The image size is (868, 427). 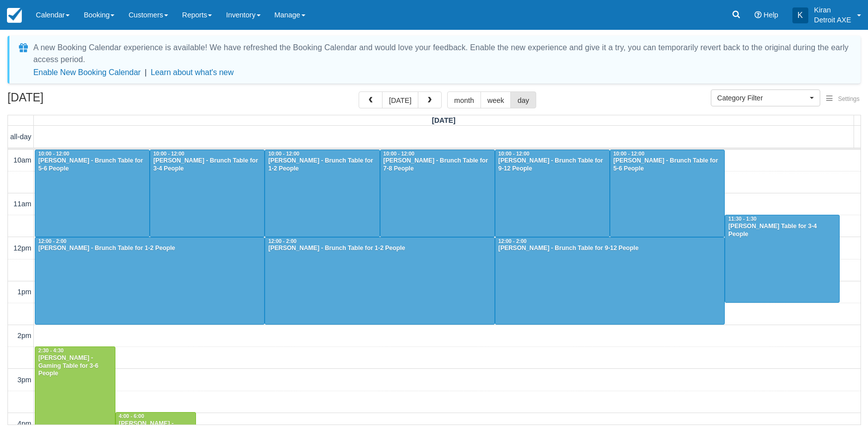 I want to click on button: Category Filter, so click(x=765, y=98).